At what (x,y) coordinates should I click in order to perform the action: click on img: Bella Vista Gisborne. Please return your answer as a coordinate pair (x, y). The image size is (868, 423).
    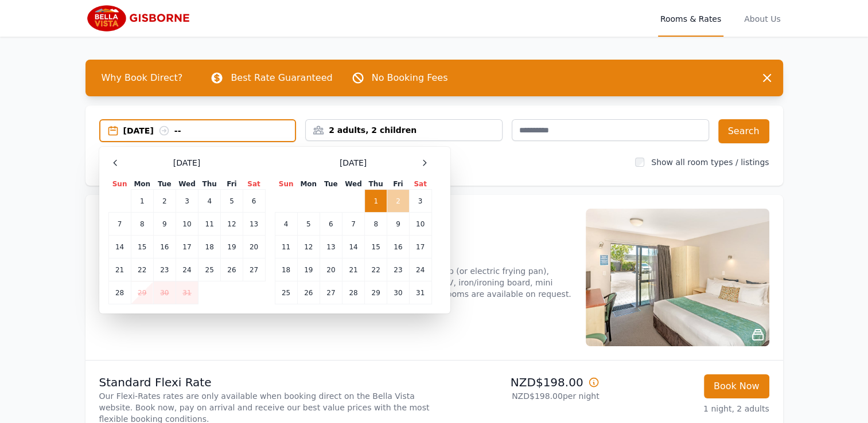
    Looking at the image, I should click on (140, 18).